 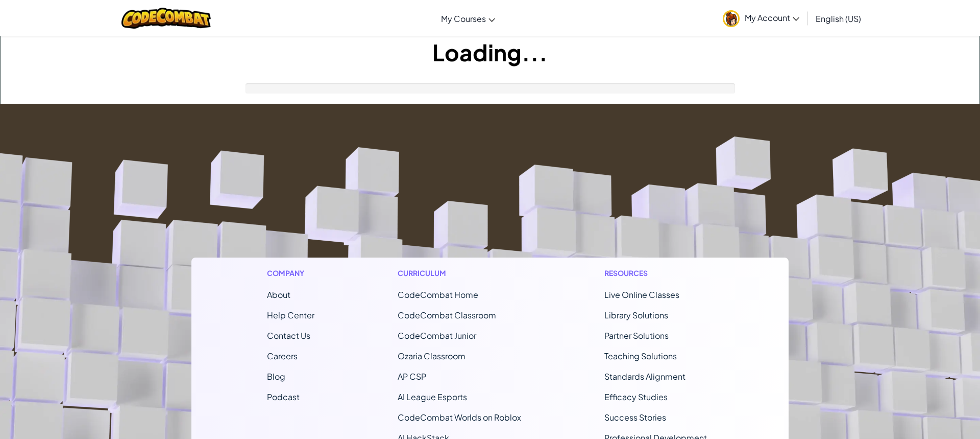 What do you see at coordinates (772, 17) in the screenshot?
I see `span: My Account` at bounding box center [772, 17].